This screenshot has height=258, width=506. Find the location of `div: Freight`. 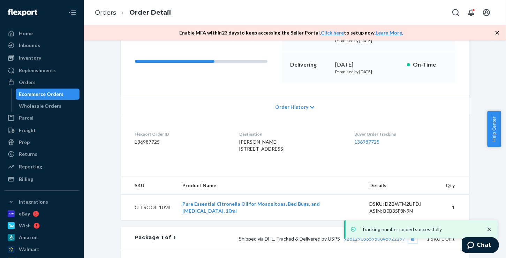

div: Freight is located at coordinates (27, 130).